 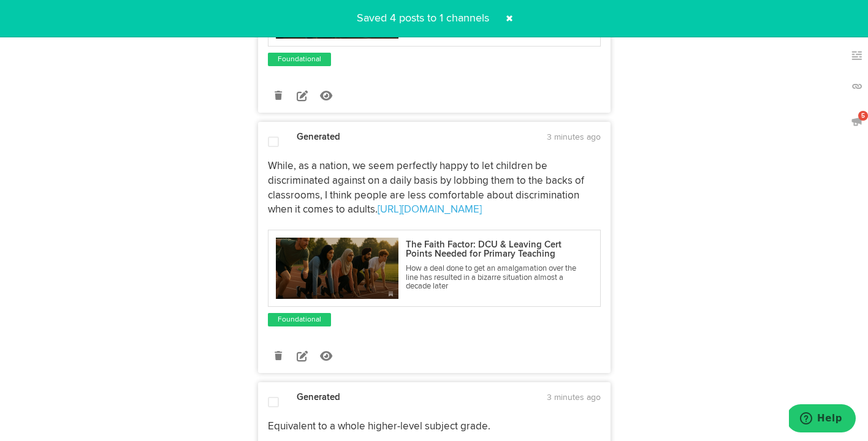 What do you see at coordinates (857, 121) in the screenshot?
I see `img: announcements_off.svg` at bounding box center [857, 121].